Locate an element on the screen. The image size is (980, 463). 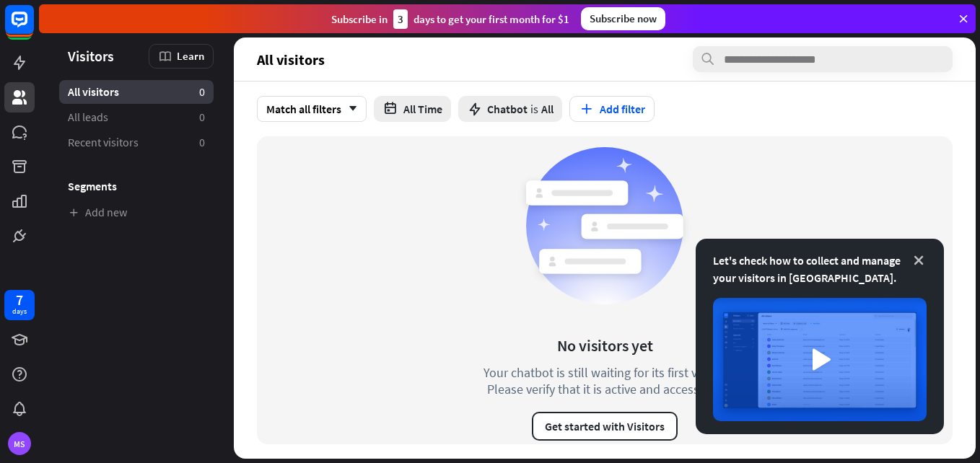
a: 7 days is located at coordinates (19, 306).